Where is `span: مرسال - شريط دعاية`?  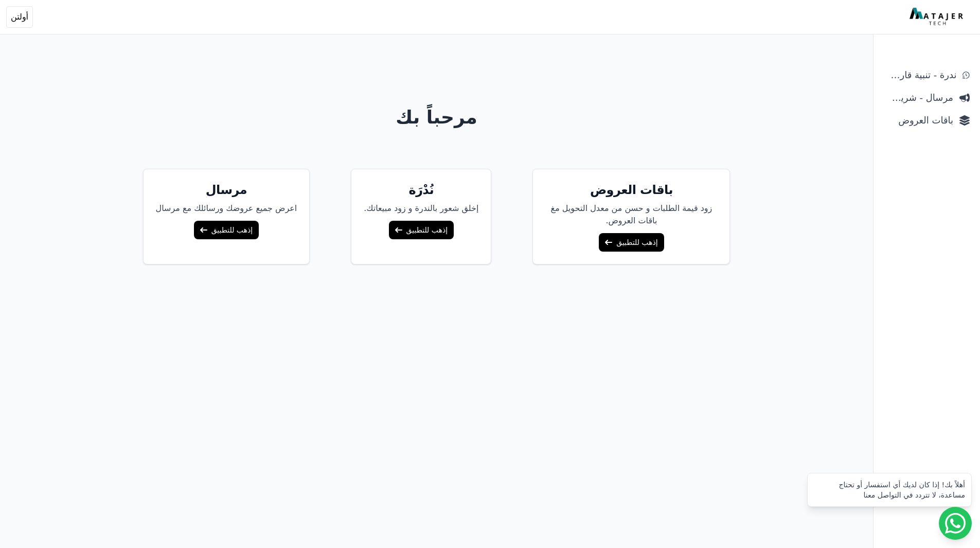
span: مرسال - شريط دعاية is located at coordinates (918, 98).